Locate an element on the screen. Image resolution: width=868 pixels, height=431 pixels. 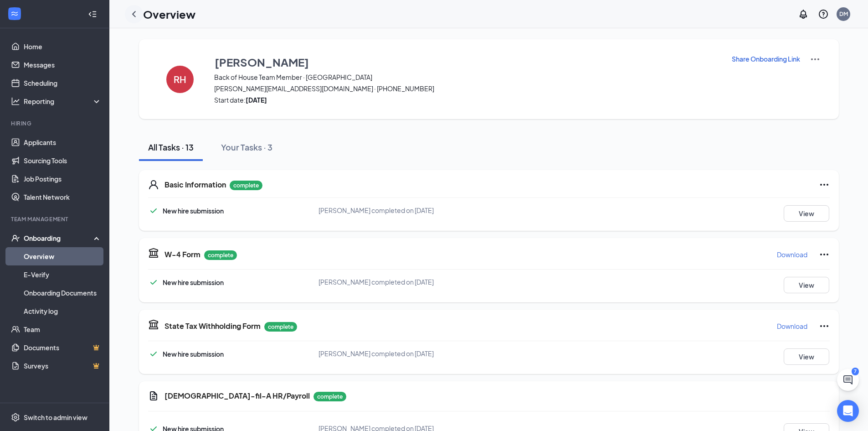
a: Scheduling is located at coordinates (63, 83).